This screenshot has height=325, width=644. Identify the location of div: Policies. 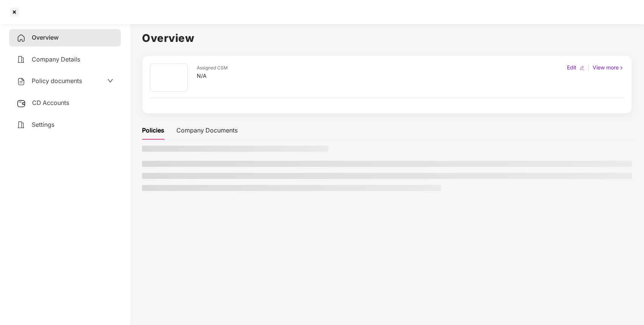
(153, 130).